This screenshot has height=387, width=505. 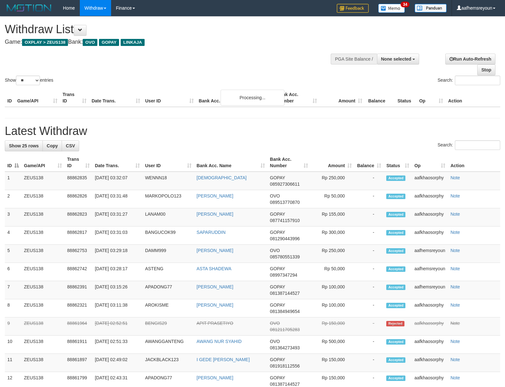 I want to click on th: Op: activate to sort column ascending, so click(x=430, y=162).